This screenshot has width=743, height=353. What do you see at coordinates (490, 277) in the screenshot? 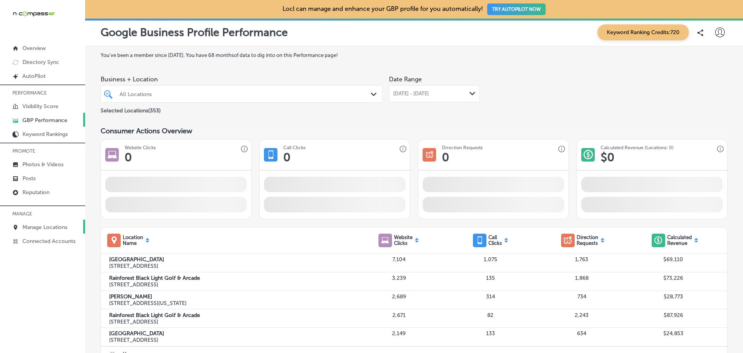
I see `p: 135` at bounding box center [490, 277].